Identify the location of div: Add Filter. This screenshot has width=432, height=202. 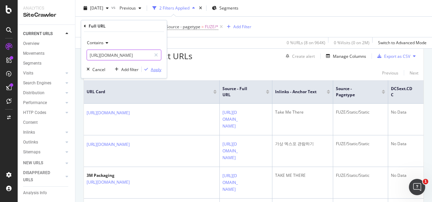
(242, 27).